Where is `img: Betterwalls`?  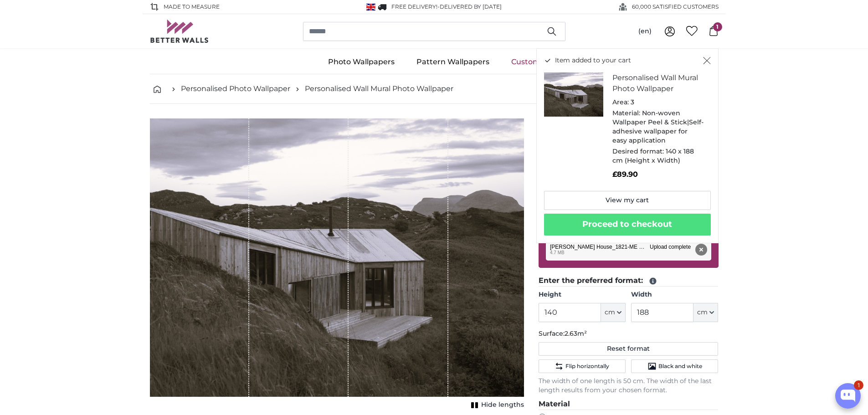
img: Betterwalls is located at coordinates (180, 31).